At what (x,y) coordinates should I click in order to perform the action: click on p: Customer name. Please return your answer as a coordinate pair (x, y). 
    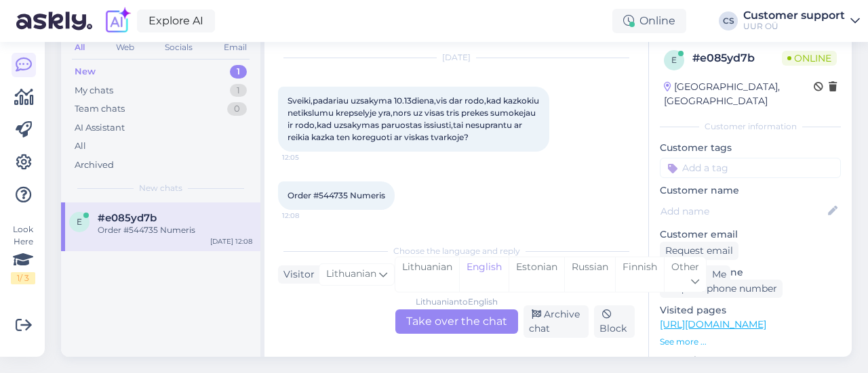
    Looking at the image, I should click on (750, 191).